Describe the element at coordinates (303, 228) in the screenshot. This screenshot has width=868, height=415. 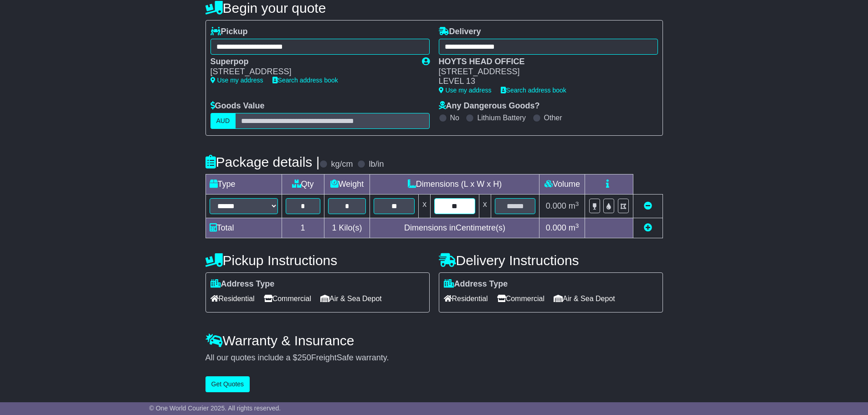
I see `td: 1` at that location.